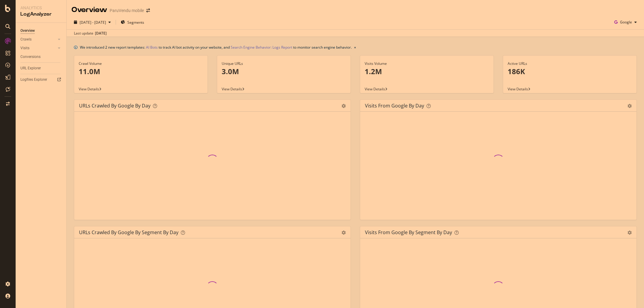 The width and height of the screenshot is (644, 308). What do you see at coordinates (284, 71) in the screenshot?
I see `p: 3.0M` at bounding box center [284, 71].